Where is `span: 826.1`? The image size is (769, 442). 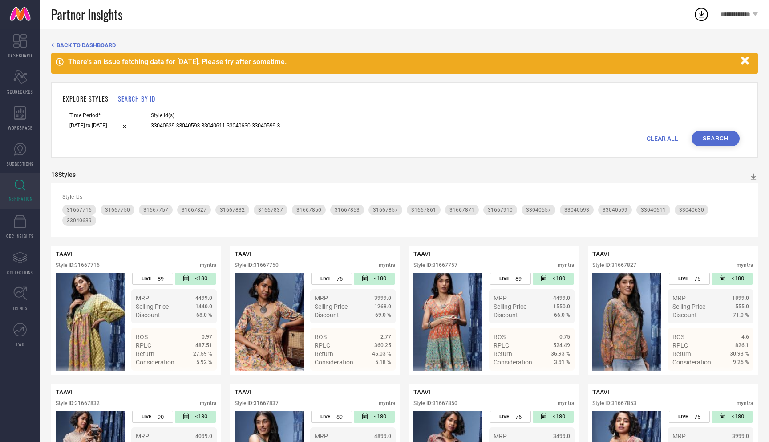
span: 826.1 is located at coordinates (742, 345).